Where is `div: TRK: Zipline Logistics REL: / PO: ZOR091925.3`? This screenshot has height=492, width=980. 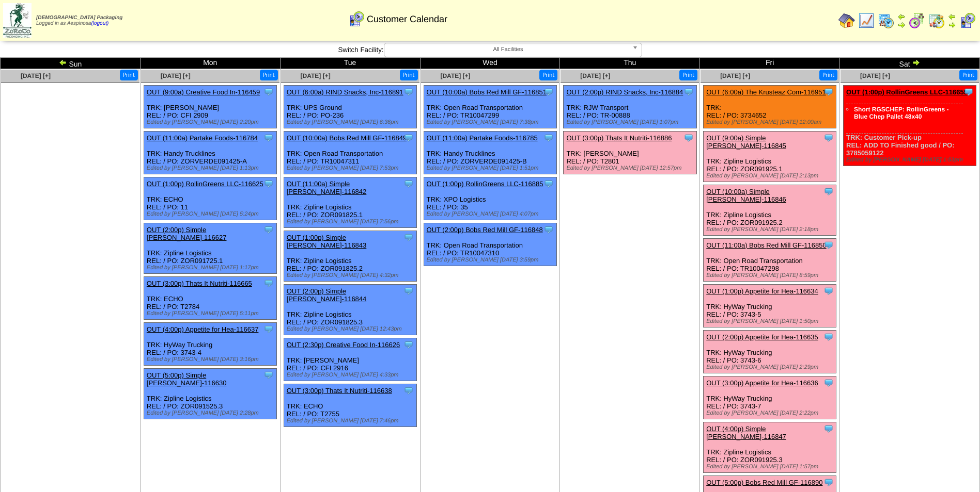
div: TRK: Zipline Logistics REL: / PO: ZOR091925.3 is located at coordinates (770, 448).